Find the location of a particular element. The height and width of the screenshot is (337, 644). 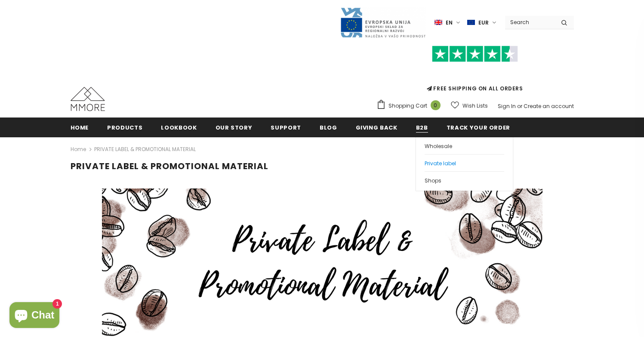

span: Private label is located at coordinates (440, 163).